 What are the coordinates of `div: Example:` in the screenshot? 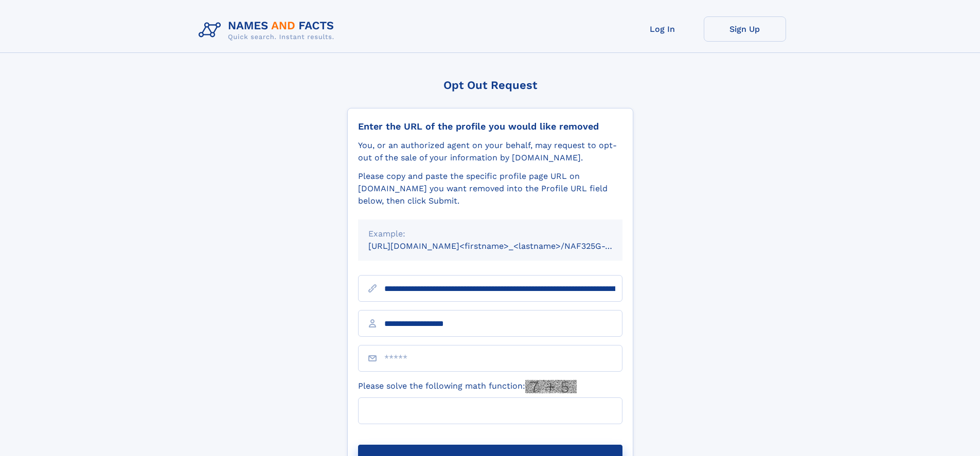 It's located at (490, 234).